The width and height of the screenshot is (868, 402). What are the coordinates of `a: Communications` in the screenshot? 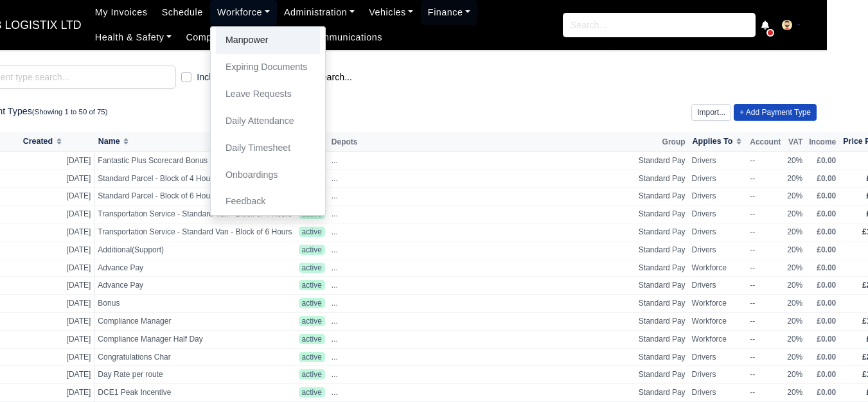 It's located at (346, 37).